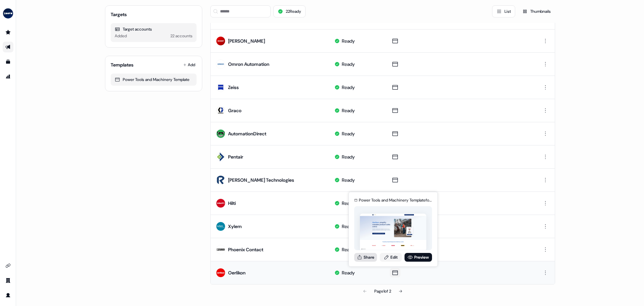  What do you see at coordinates (233, 87) in the screenshot?
I see `div: Zeiss` at bounding box center [233, 87].